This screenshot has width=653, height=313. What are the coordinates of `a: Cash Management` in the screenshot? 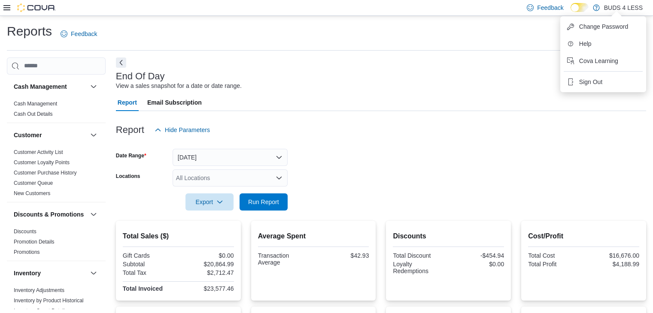 It's located at (35, 104).